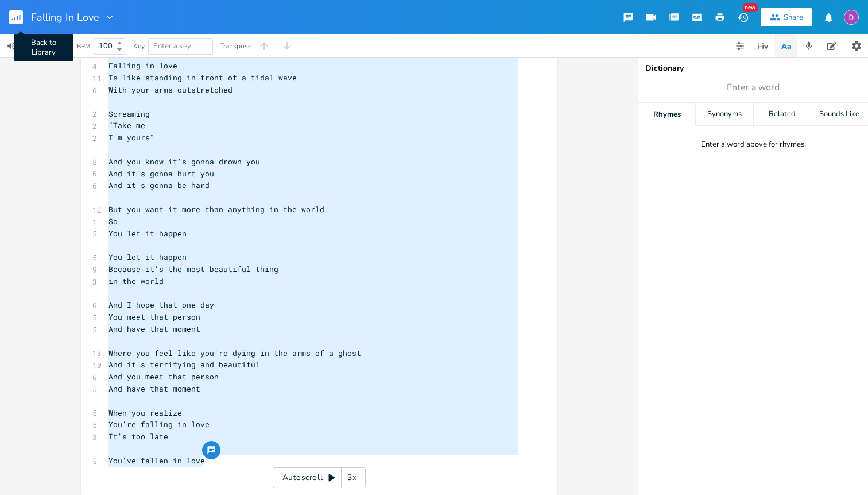 This screenshot has width=868, height=495. What do you see at coordinates (794, 17) in the screenshot?
I see `div: Share` at bounding box center [794, 17].